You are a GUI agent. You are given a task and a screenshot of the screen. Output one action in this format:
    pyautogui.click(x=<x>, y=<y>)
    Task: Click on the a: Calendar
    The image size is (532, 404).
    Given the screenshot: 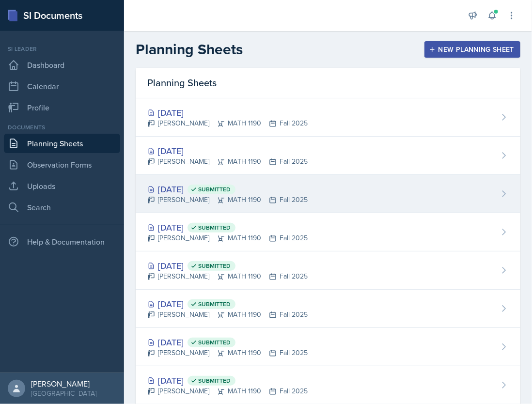 What is the action you would take?
    pyautogui.click(x=62, y=86)
    